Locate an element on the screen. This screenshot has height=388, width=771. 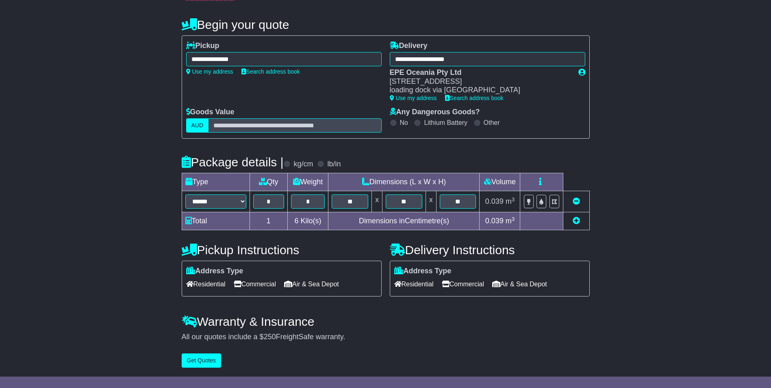
td: Type is located at coordinates (215, 182).